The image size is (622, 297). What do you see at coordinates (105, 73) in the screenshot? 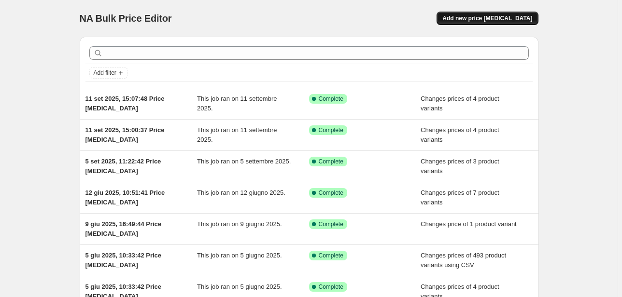
I see `span: Add filter` at bounding box center [105, 73].